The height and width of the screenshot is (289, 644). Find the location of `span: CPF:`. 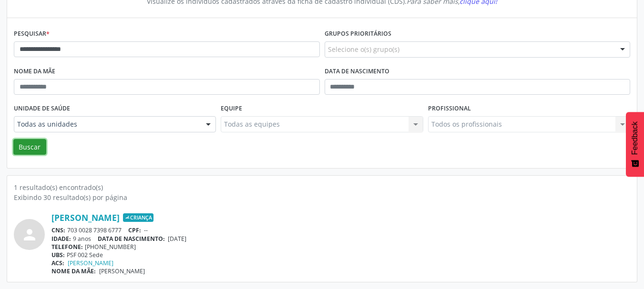

span: CPF: is located at coordinates (134, 230).